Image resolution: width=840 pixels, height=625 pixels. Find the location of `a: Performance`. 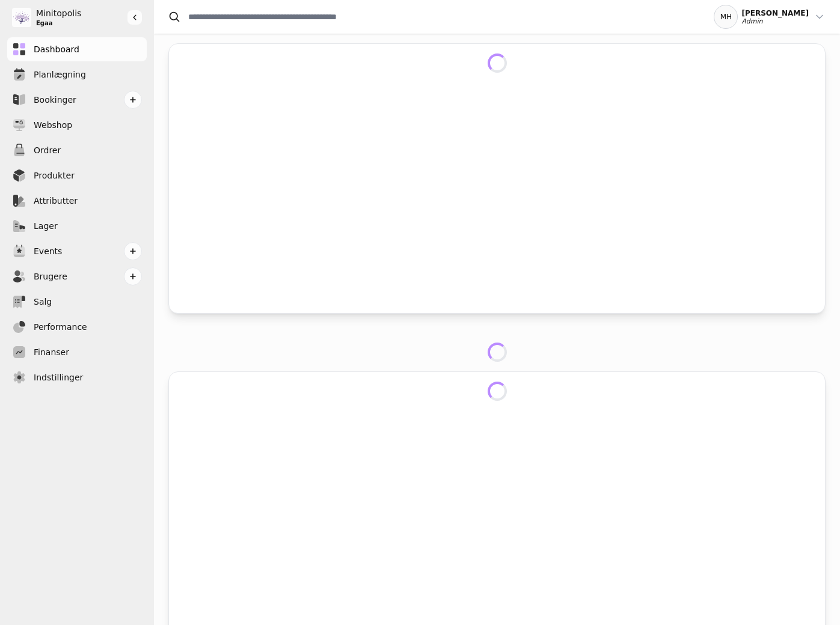

a: Performance is located at coordinates (77, 327).